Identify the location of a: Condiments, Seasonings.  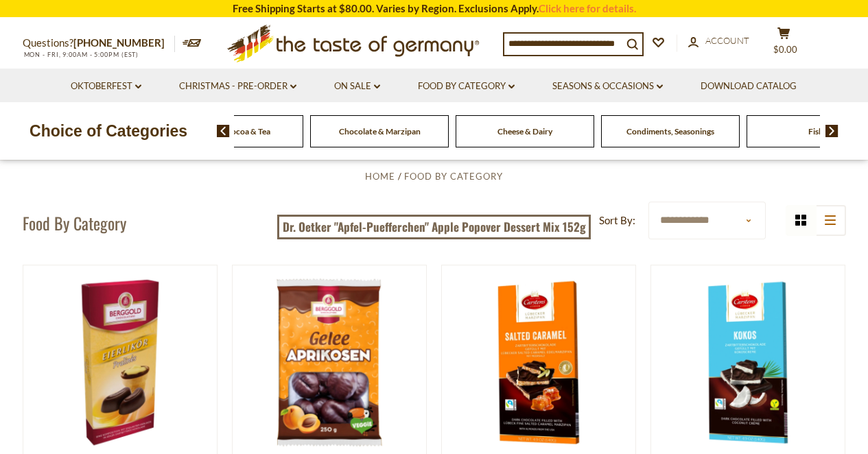
(671, 131).